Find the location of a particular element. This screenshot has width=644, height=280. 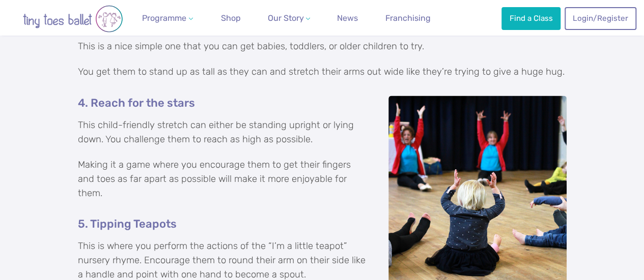

p: This is a nice simple one that you can get babies, toddlers, or older children to try. is located at coordinates (322, 47).